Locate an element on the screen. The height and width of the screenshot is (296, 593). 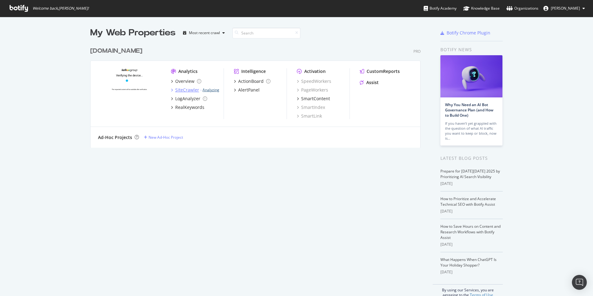
div: PageWorkers is located at coordinates (312, 90).